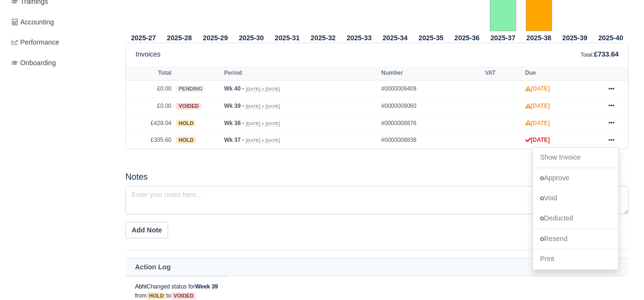  What do you see at coordinates (191, 88) in the screenshot?
I see `span: pending` at bounding box center [191, 88].